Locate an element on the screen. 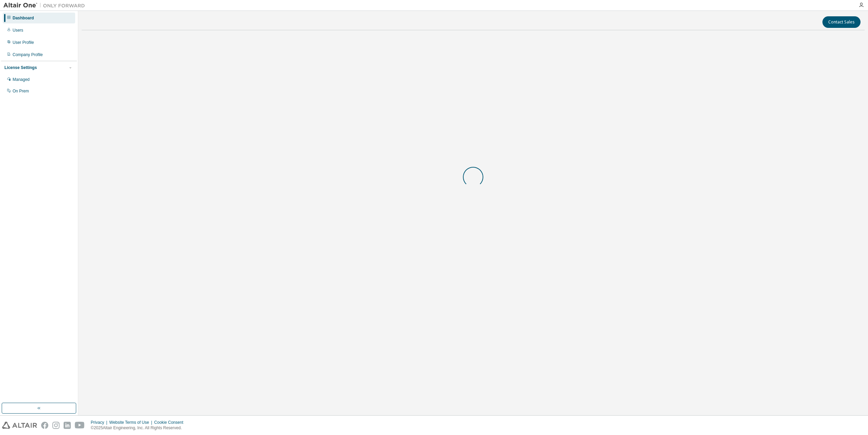 The height and width of the screenshot is (435, 868). div: Cookie Consent is located at coordinates (170, 423).